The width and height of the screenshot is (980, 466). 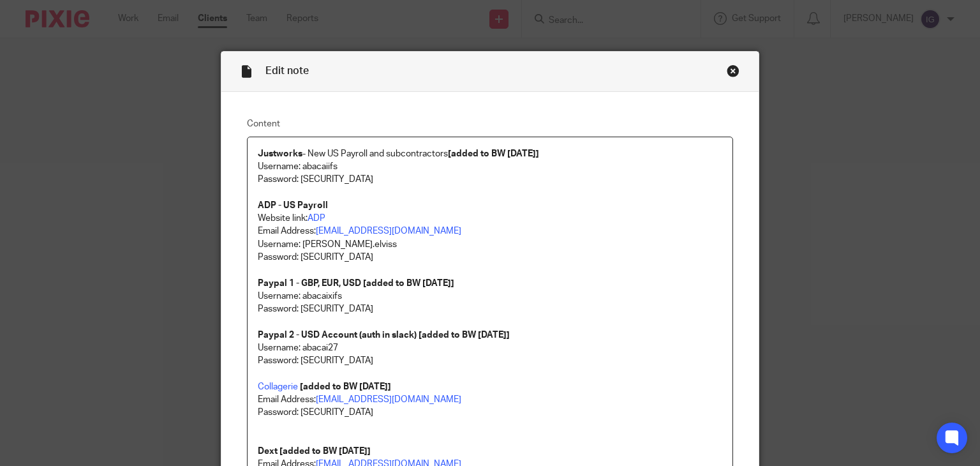 I want to click on span: Edit note, so click(x=287, y=71).